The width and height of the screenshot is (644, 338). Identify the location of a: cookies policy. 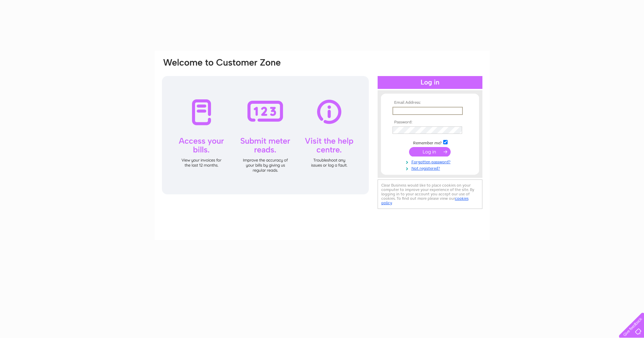
(425, 201).